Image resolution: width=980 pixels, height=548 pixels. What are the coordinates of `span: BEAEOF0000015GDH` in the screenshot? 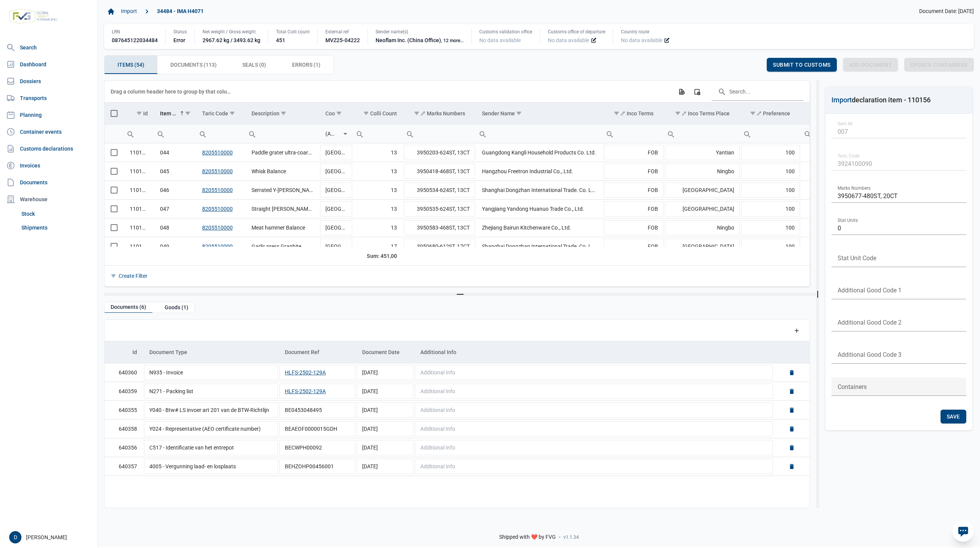 It's located at (311, 429).